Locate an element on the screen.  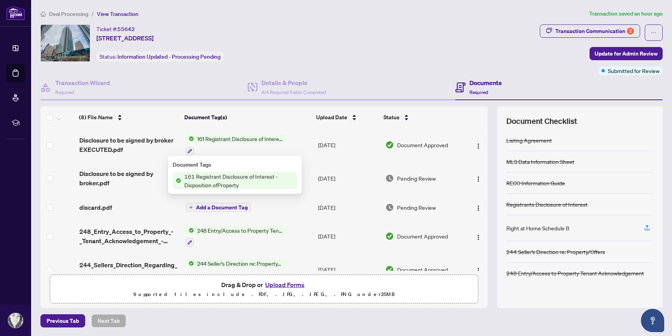
span: Update for Admin Review is located at coordinates (626, 54).